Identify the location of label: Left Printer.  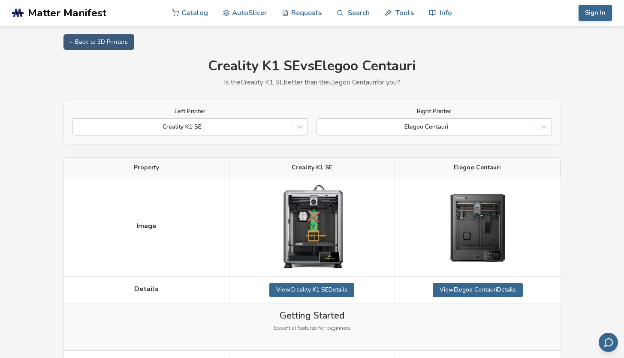
(190, 112).